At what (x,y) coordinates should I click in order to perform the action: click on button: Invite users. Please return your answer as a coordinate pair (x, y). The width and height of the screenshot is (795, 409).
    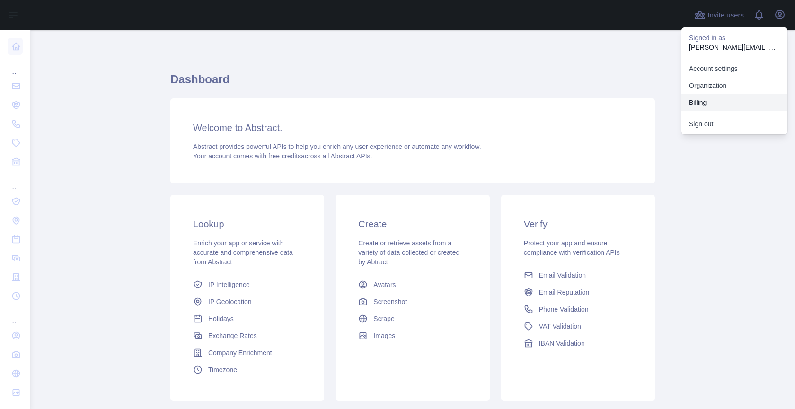
    Looking at the image, I should click on (718, 15).